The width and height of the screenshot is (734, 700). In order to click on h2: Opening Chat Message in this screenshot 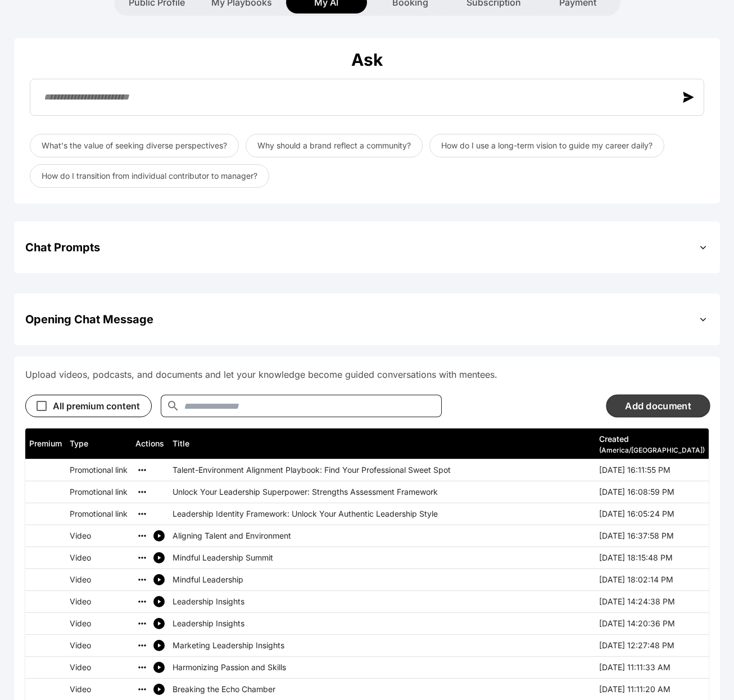, I will do `click(90, 319)`.